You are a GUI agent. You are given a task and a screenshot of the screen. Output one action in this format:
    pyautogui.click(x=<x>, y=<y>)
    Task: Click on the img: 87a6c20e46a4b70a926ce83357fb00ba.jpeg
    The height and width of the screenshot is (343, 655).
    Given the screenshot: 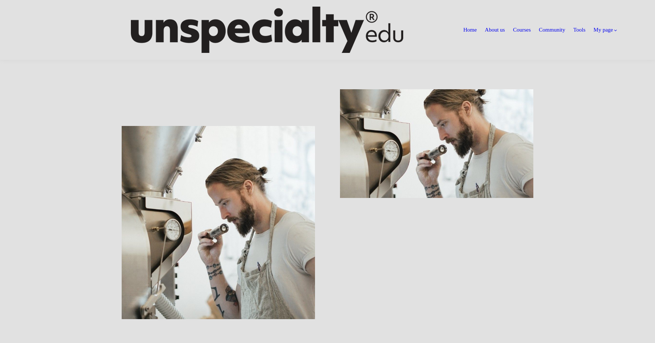 What is the action you would take?
    pyautogui.click(x=218, y=223)
    